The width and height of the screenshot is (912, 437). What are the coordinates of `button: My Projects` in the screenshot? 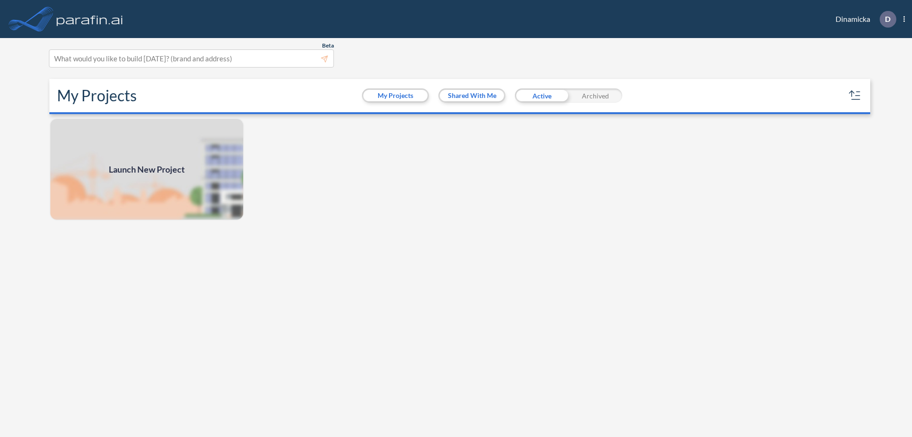 It's located at (395, 96).